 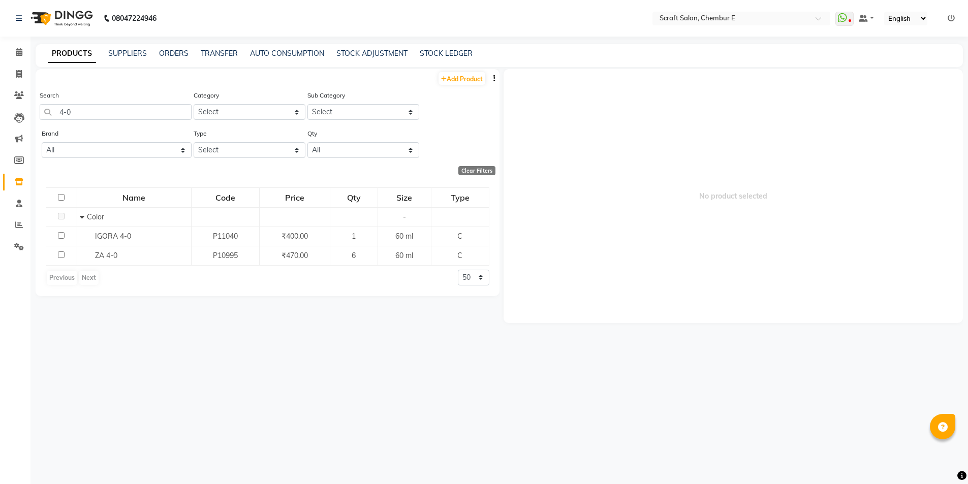 What do you see at coordinates (354, 198) in the screenshot?
I see `div: Qty` at bounding box center [354, 198].